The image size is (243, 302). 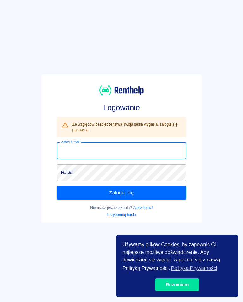 I want to click on a: dismiss cookie message, so click(x=177, y=284).